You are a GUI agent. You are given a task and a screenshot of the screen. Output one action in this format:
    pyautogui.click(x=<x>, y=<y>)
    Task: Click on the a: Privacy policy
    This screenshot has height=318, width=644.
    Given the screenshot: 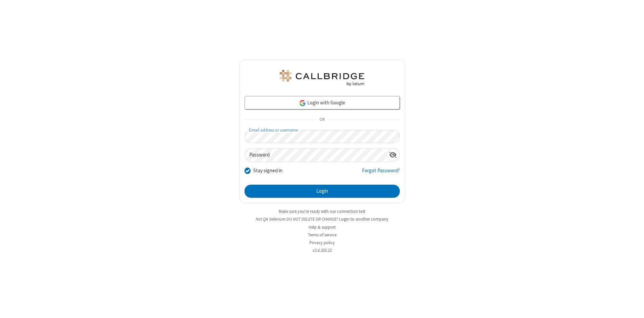 What is the action you would take?
    pyautogui.click(x=322, y=242)
    